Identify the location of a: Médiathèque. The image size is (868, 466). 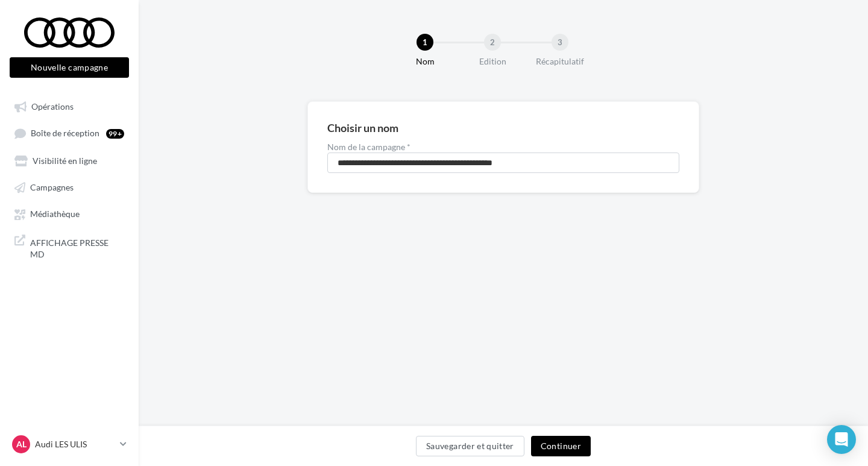
(69, 214).